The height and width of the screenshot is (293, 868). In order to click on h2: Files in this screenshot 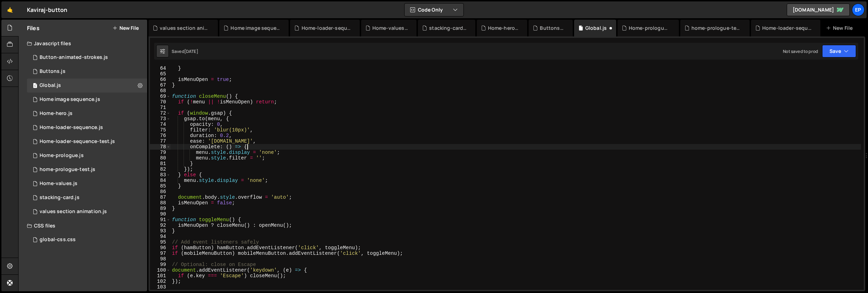, I will do `click(33, 28)`.